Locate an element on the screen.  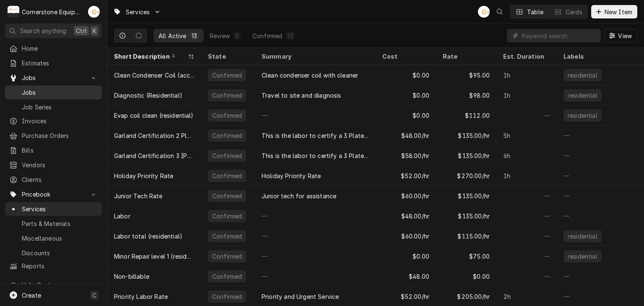
div: Review is located at coordinates (220, 36).